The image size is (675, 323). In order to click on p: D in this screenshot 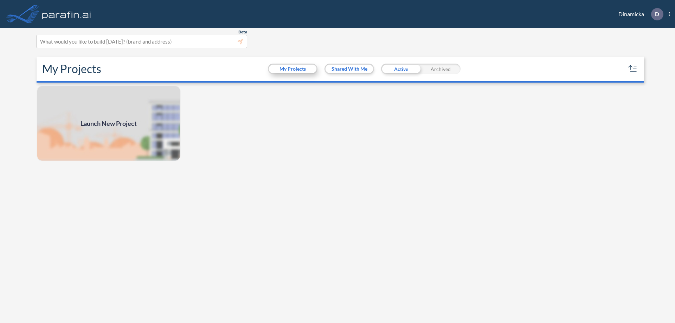, I will do `click(657, 14)`.